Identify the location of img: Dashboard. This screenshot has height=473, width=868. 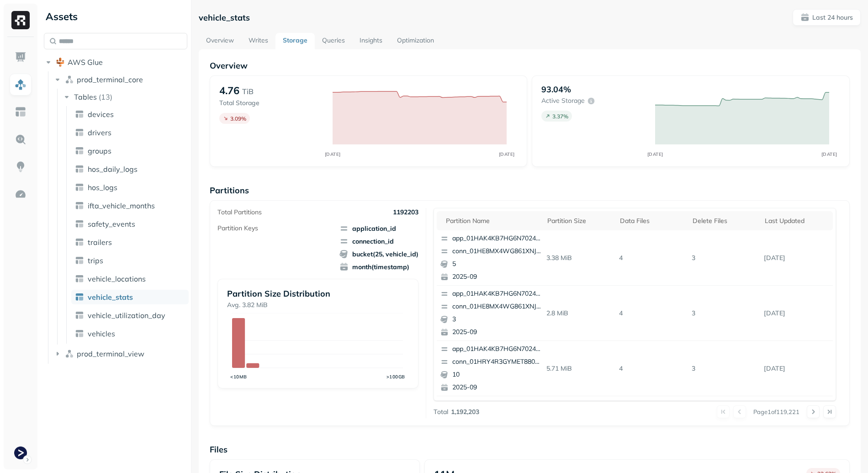
(21, 57).